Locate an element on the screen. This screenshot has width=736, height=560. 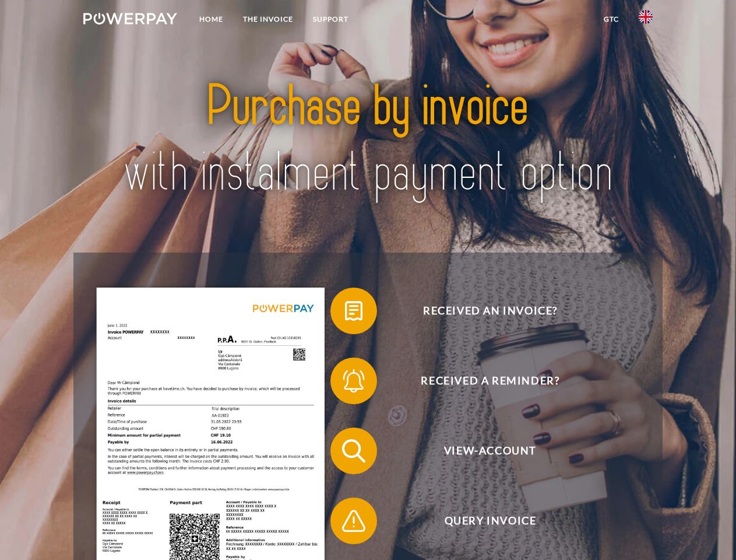
img: en is located at coordinates (646, 17).